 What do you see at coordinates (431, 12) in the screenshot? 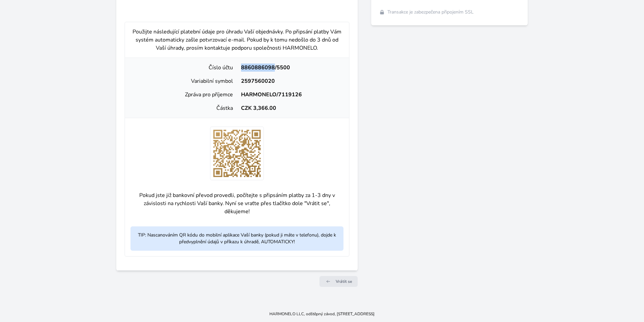
I see `span: Transakce je zabezpečena připojením SSL` at bounding box center [431, 12].